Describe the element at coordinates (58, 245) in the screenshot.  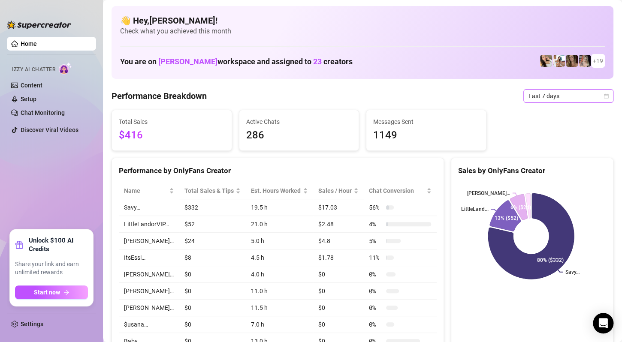
I see `strong: Unlock $100 AI Credits` at that location.